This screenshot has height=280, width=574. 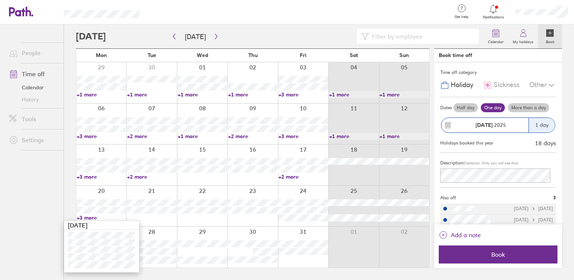 What do you see at coordinates (467, 143) in the screenshot?
I see `div: Holidays booked this year` at bounding box center [467, 143].